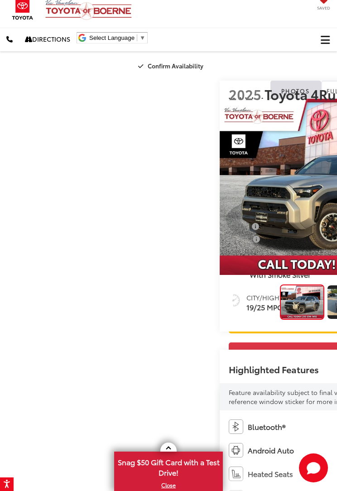 This screenshot has height=491, width=337. Describe the element at coordinates (325, 39) in the screenshot. I see `button: Click to show site navigation` at that location.